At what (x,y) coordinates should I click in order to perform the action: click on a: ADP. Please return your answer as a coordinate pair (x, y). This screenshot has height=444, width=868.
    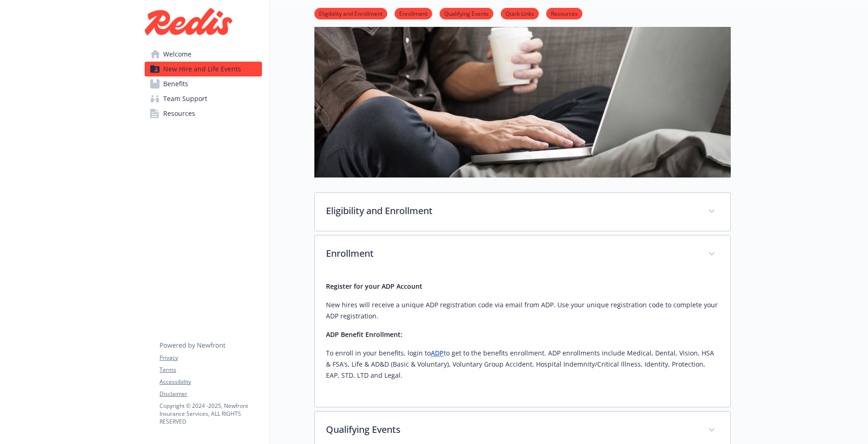
    Looking at the image, I should click on (437, 353).